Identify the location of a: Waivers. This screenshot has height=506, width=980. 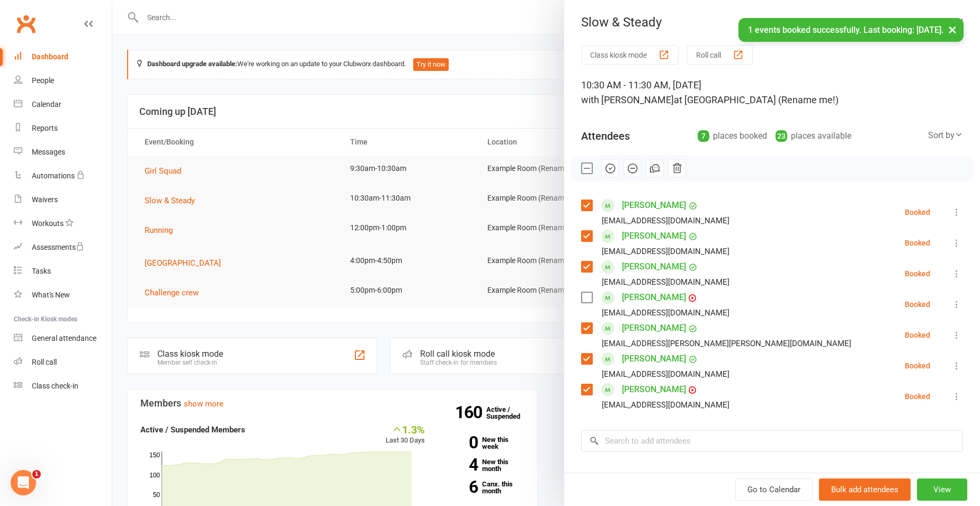
(63, 199).